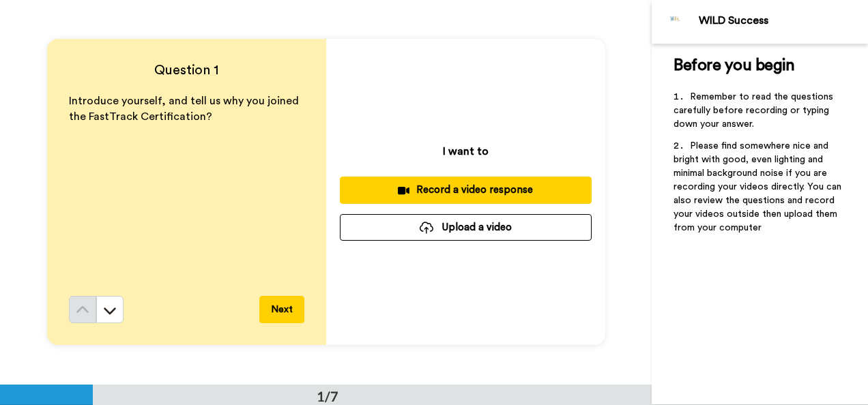 This screenshot has height=405, width=868. I want to click on img: Profile Image, so click(675, 22).